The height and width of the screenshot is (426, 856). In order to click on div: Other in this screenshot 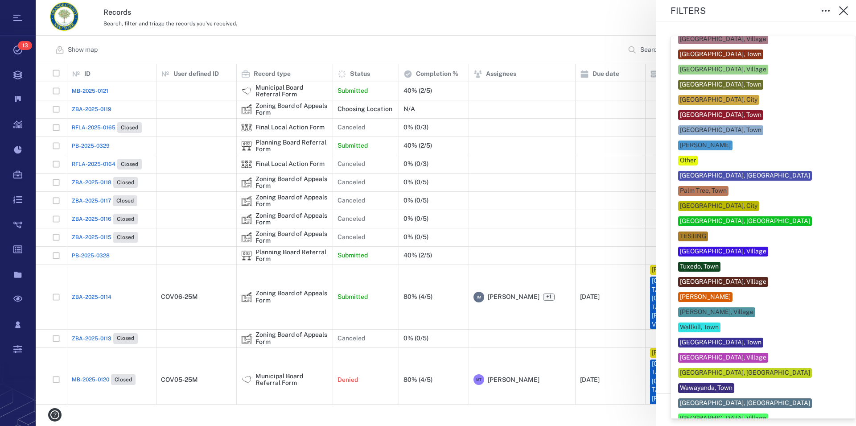, I will do `click(688, 161)`.